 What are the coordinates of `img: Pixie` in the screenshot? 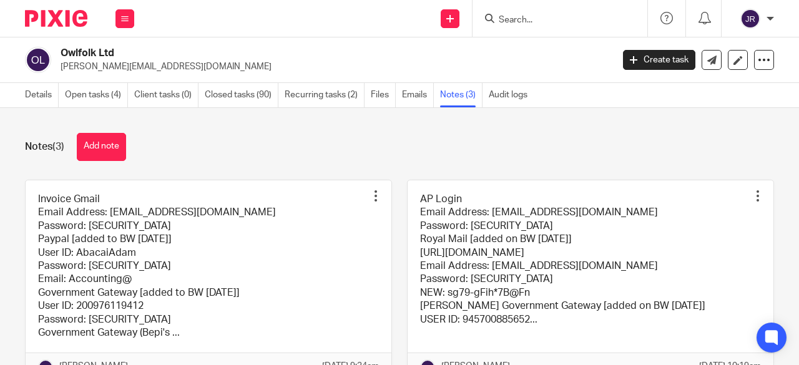 It's located at (56, 18).